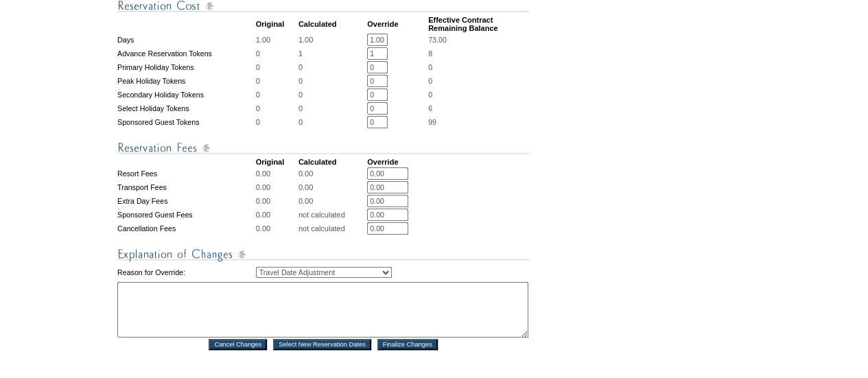 This screenshot has width=868, height=378. Describe the element at coordinates (186, 53) in the screenshot. I see `td: Advance Reservation Tokens` at that location.